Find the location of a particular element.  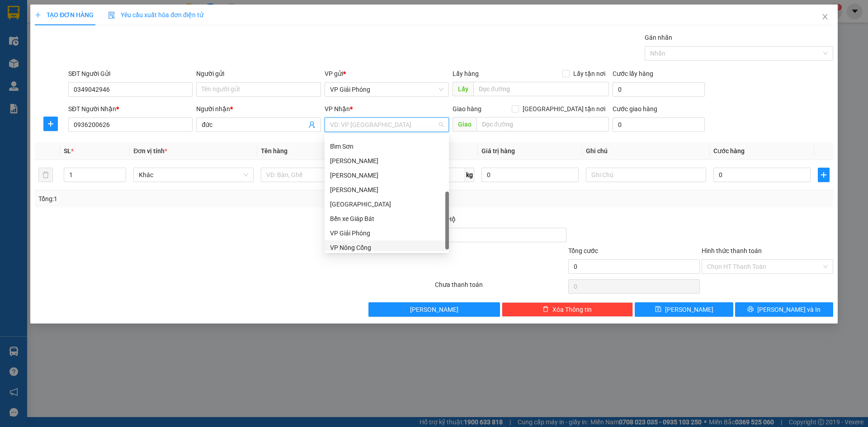

span: VP Nhận is located at coordinates (338, 109).